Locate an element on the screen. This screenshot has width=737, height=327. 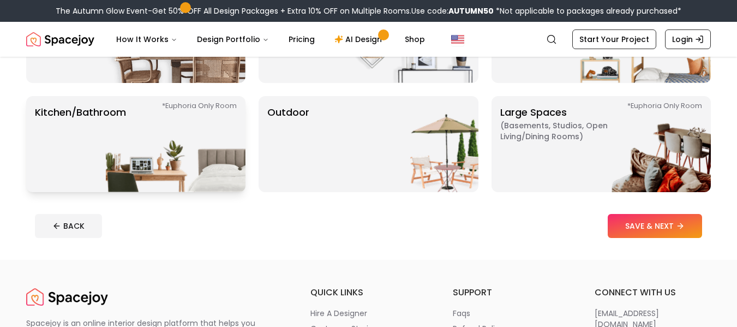
nav: Global is located at coordinates (368, 39).